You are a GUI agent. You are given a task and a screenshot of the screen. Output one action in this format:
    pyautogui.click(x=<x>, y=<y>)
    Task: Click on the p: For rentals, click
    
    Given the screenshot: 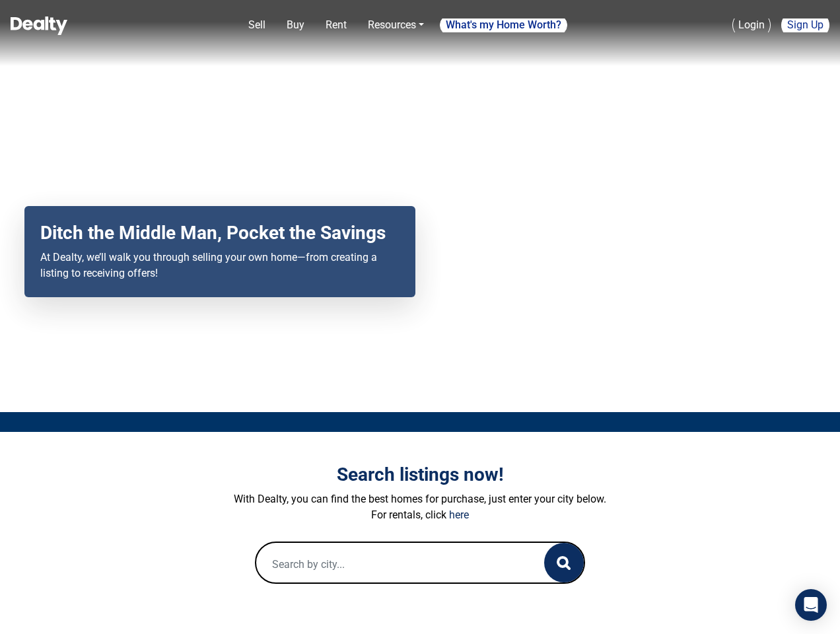 What is the action you would take?
    pyautogui.click(x=420, y=515)
    